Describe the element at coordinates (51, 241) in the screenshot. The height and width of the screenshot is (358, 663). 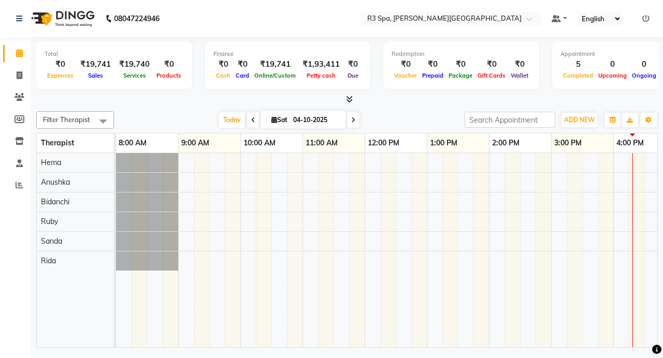
I see `span: Sanda` at that location.